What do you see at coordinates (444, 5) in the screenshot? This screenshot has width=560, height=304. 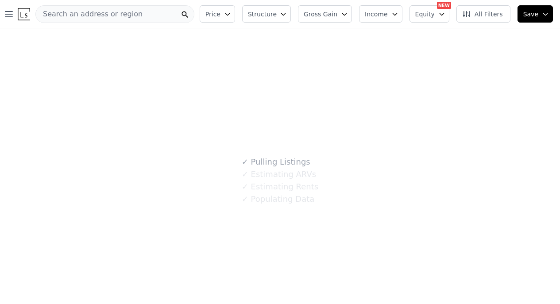 I see `div: NEW` at bounding box center [444, 5].